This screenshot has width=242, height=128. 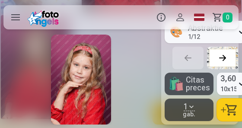 What do you see at coordinates (205, 28) in the screenshot?
I see `div: Abstraktie` at bounding box center [205, 28].